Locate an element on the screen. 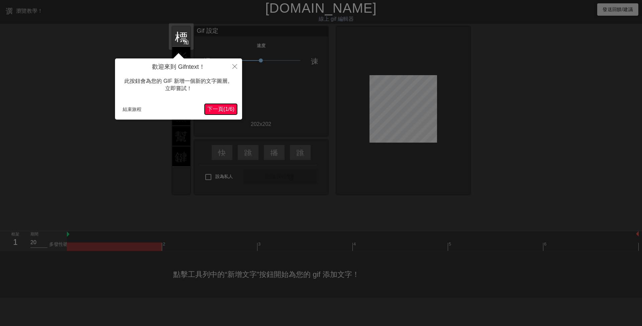 Image resolution: width=642 pixels, height=326 pixels. font: 下一頁 is located at coordinates (215, 109).